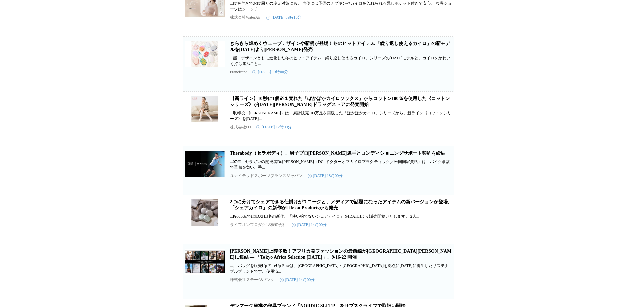 This screenshot has width=637, height=307. I want to click on p: ユナイテッドスポーツブランズジャパン, so click(266, 176).